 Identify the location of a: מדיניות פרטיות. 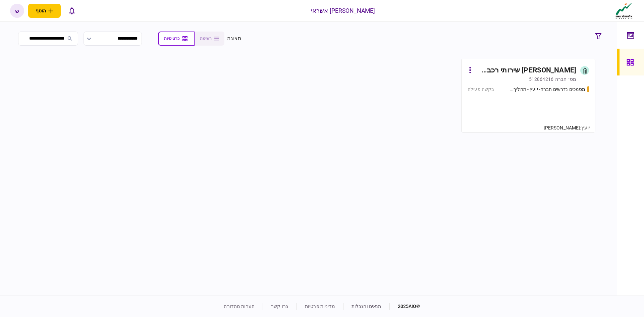
(320, 306).